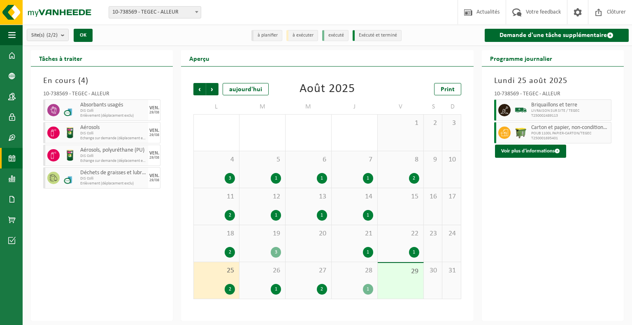 The height and width of the screenshot is (325, 632). I want to click on button: Voir plus d'informations, so click(530, 151).